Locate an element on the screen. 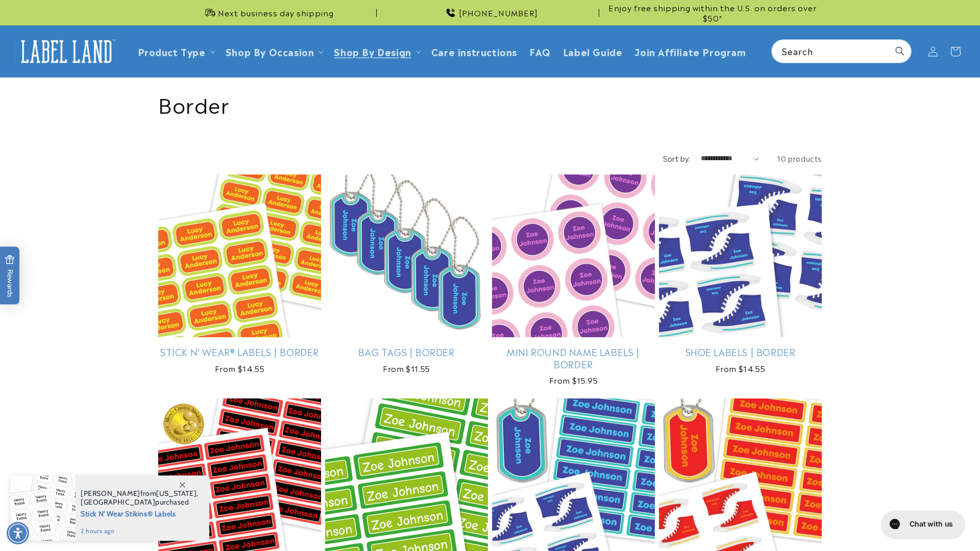  a: Care instructions is located at coordinates (474, 51).